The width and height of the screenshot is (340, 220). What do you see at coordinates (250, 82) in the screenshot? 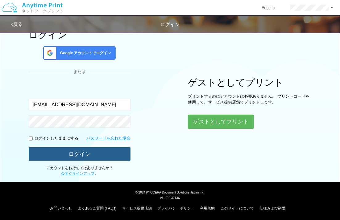
I see `h1: ゲストとしてプリント` at bounding box center [250, 82].